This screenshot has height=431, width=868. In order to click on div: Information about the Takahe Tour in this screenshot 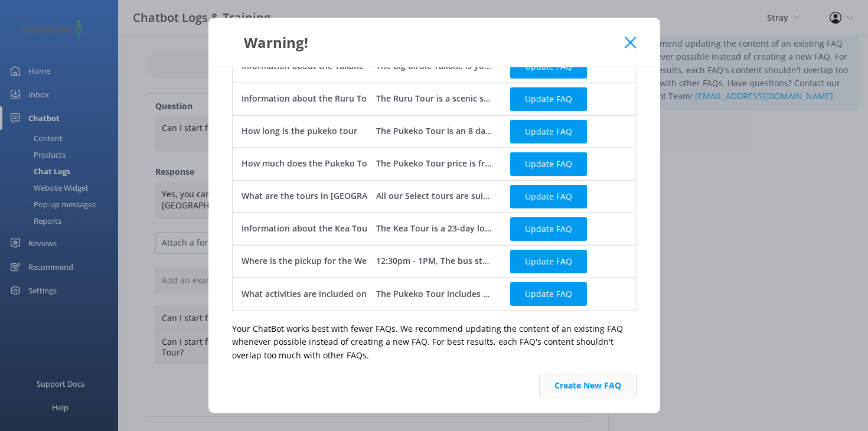, I will do `click(313, 66)`.